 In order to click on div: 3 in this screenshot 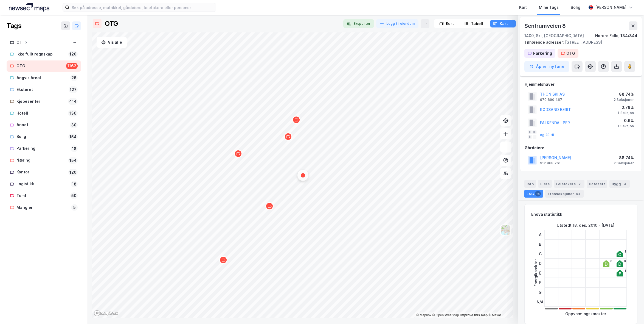, I will do `click(625, 184)`.